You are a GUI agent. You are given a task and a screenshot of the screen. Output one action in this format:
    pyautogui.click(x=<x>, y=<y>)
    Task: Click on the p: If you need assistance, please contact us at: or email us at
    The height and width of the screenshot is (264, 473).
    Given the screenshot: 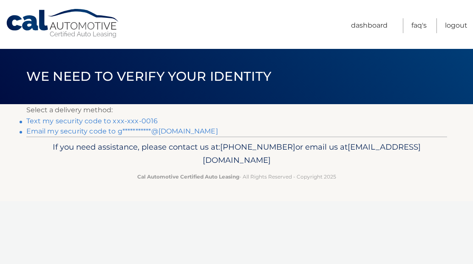 What is the action you would take?
    pyautogui.click(x=236, y=154)
    